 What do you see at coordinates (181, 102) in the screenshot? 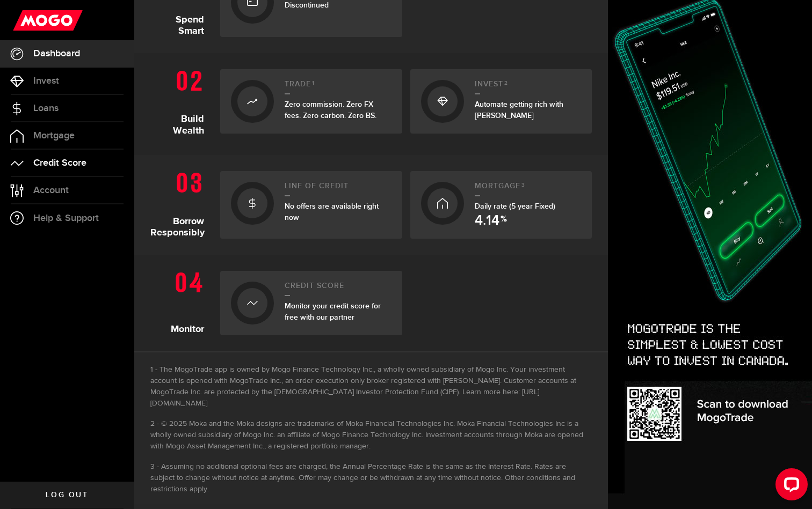
I see `h1: Build Wealth` at bounding box center [181, 102].